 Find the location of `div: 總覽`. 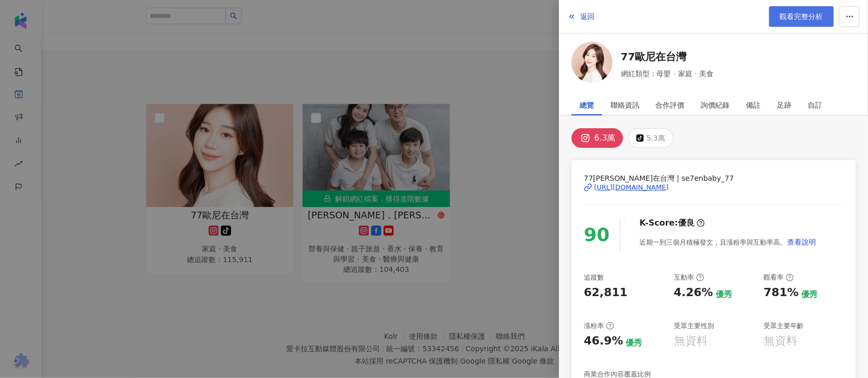

div: 總覽 is located at coordinates (587, 105).